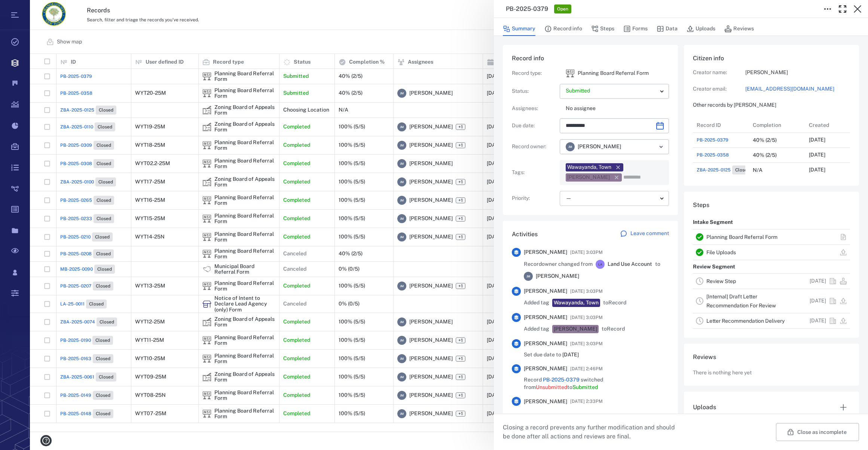  What do you see at coordinates (561, 416) in the screenshot?
I see `a: PB-2025-0379 / File Uploads` at bounding box center [561, 416].